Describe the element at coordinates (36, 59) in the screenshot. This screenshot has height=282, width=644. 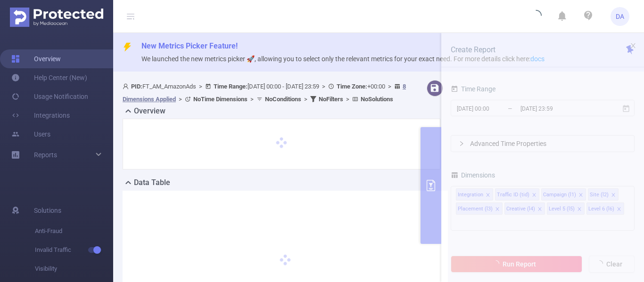
I see `a: Overview` at that location.